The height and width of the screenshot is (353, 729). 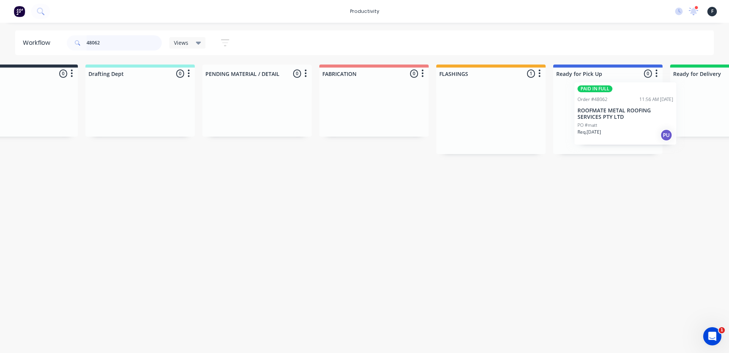 I want to click on div: productivity, so click(x=364, y=11).